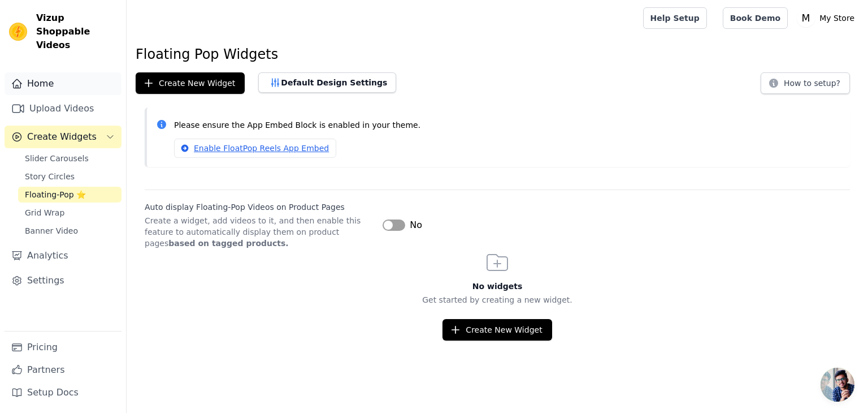 This screenshot has height=413, width=868. I want to click on p: My Store, so click(837, 19).